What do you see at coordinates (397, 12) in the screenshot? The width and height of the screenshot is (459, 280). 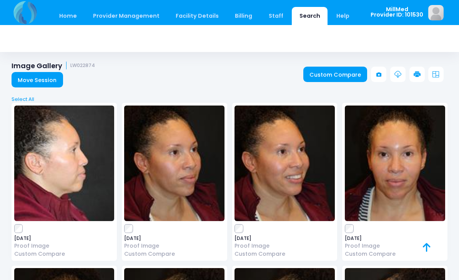 I see `span: MillMed Provider ID: 101530` at bounding box center [397, 12].